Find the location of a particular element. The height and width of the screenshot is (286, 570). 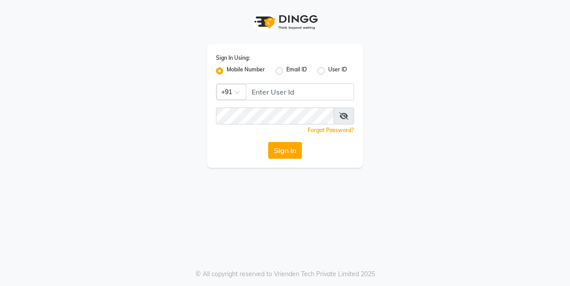

label: Mobile Number is located at coordinates (246, 71).